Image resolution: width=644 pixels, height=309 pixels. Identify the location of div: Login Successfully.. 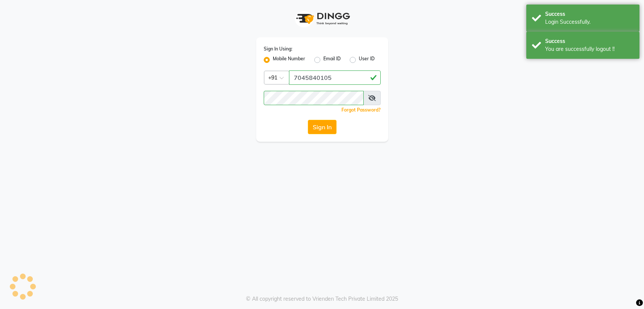
(590, 22).